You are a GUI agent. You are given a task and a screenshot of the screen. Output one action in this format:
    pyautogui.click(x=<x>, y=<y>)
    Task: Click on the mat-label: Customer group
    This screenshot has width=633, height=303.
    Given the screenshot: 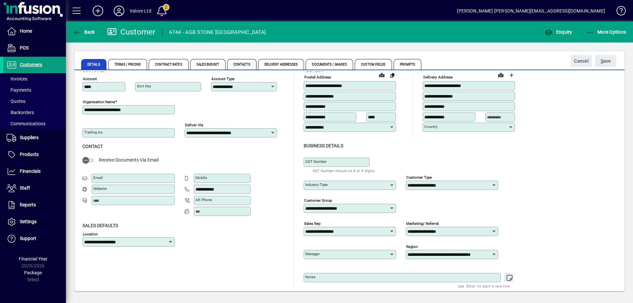 What is the action you would take?
    pyautogui.click(x=318, y=200)
    